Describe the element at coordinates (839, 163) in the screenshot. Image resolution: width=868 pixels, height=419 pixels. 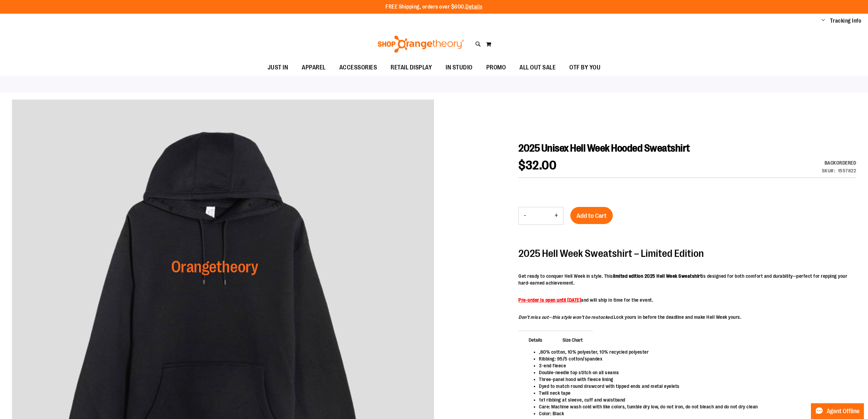
I see `div: Backordered` at that location.